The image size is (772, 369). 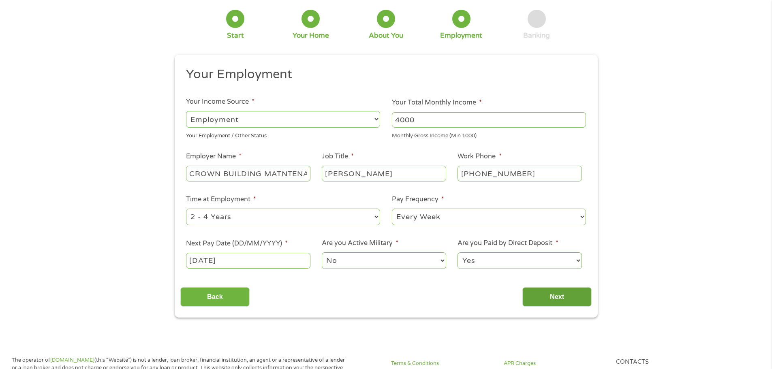 I want to click on label: Job Title, so click(x=338, y=156).